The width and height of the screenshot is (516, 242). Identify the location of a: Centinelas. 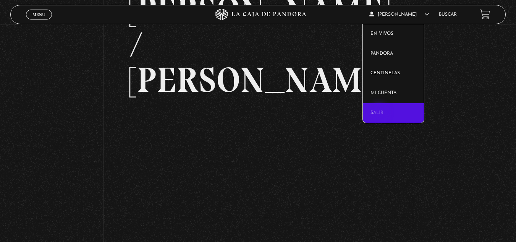
(393, 73).